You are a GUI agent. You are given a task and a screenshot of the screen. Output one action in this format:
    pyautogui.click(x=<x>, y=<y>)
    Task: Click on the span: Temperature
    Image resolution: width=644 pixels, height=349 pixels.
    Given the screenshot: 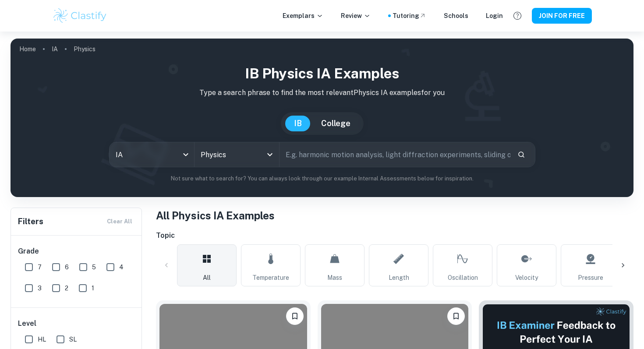 What is the action you would take?
    pyautogui.click(x=270, y=278)
    